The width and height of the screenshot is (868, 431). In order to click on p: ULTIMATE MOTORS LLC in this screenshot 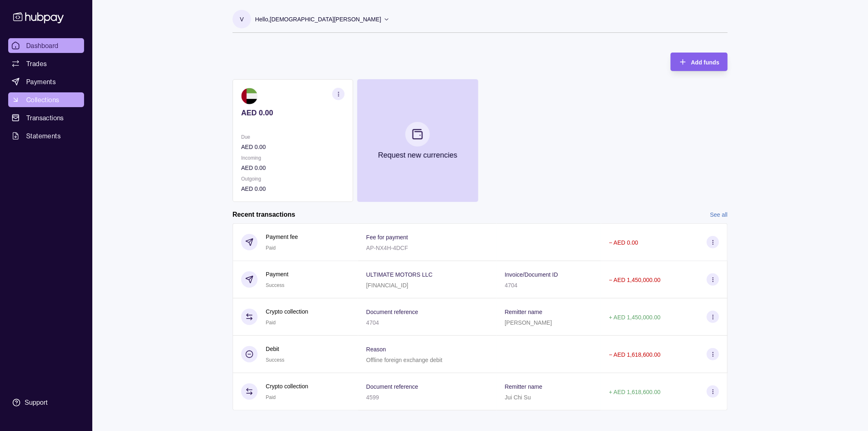, I will do `click(399, 275)`.